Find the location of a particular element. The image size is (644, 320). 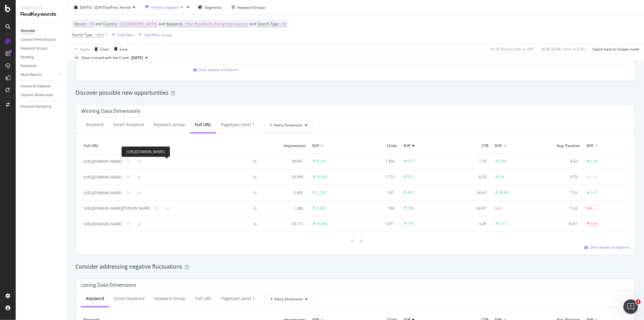

div: 0.47 is located at coordinates (503, 224).